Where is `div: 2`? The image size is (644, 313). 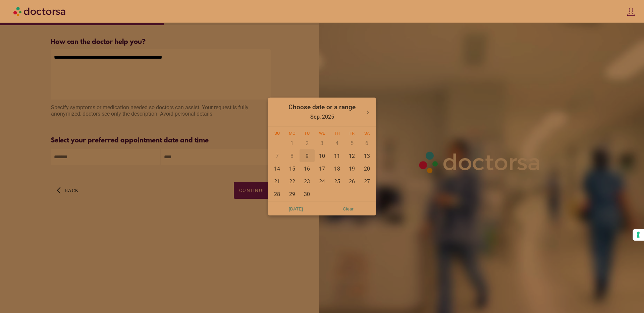
div: 2 is located at coordinates (307, 143).